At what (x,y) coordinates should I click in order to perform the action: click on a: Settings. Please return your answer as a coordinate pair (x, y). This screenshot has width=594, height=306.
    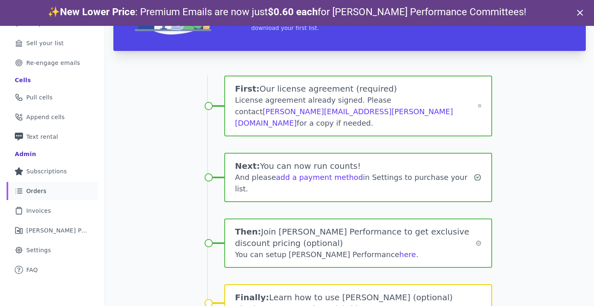
    Looking at the image, I should click on (52, 250).